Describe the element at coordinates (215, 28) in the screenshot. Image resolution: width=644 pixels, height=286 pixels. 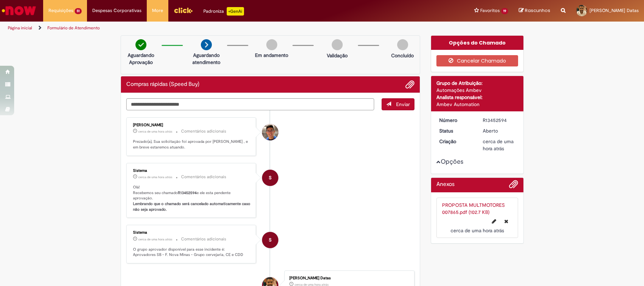
I see `ul: Trilhas de página` at that location.